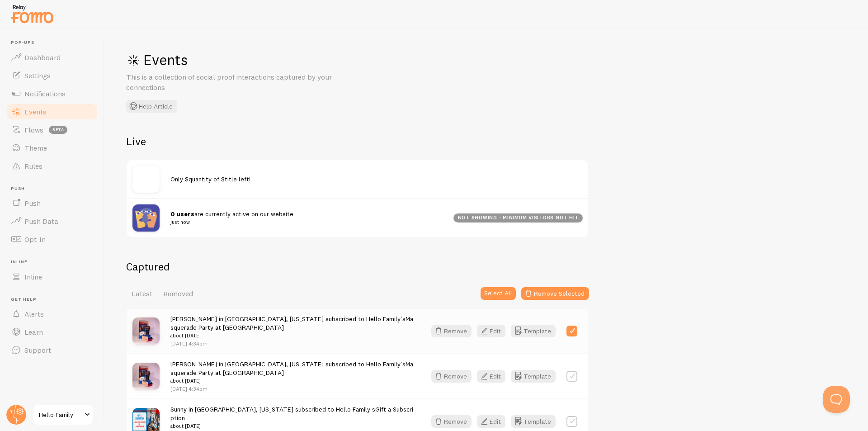 The height and width of the screenshot is (431, 868). I want to click on p: This is a collection of social proof interactions captured by your connections, so click(235, 82).